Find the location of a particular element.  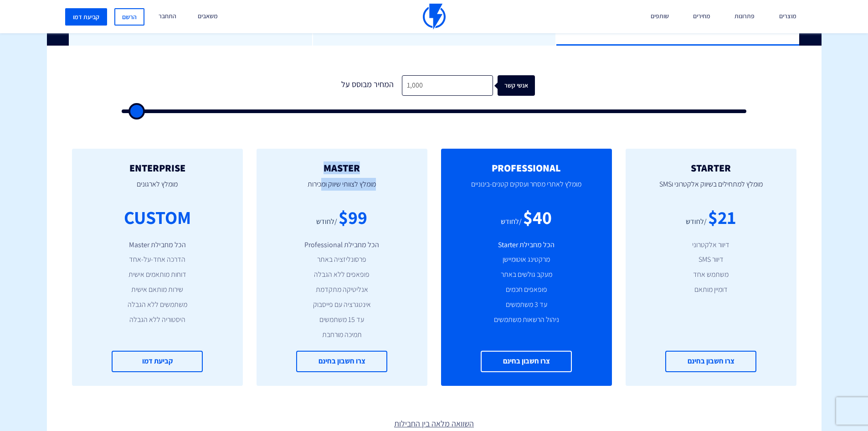

li: ניהול הרשאות משתמשים is located at coordinates (526, 320).